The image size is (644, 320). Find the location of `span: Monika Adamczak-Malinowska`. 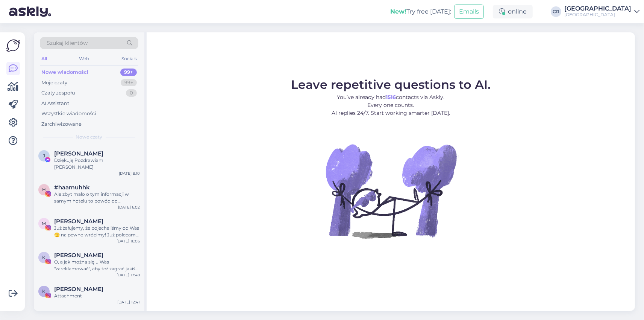

span: Monika Adamczak-Malinowska is located at coordinates (79, 221).